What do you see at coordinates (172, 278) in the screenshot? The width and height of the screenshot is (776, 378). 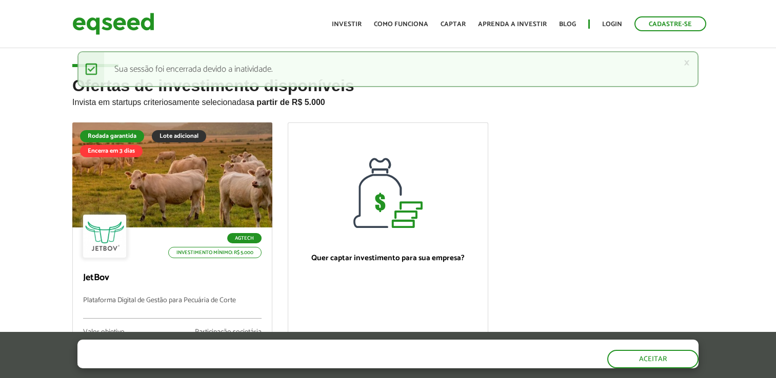 I see `p: JetBov` at bounding box center [172, 278].